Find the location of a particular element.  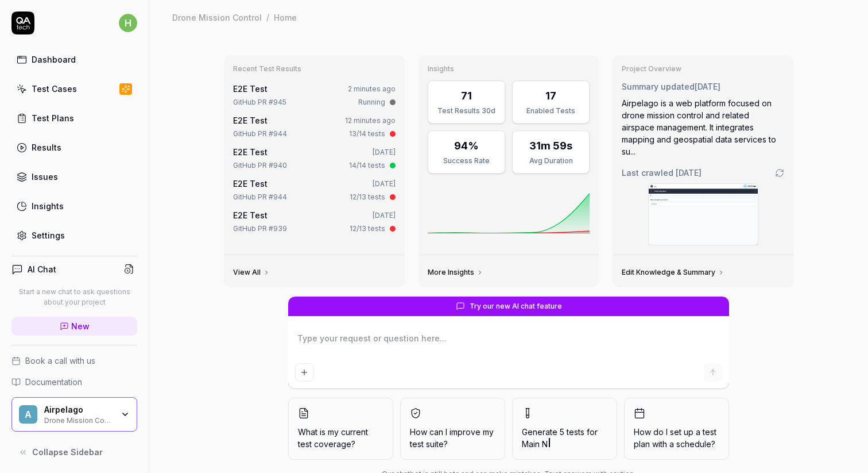

div: GitHub PR #939 is located at coordinates (260, 229).